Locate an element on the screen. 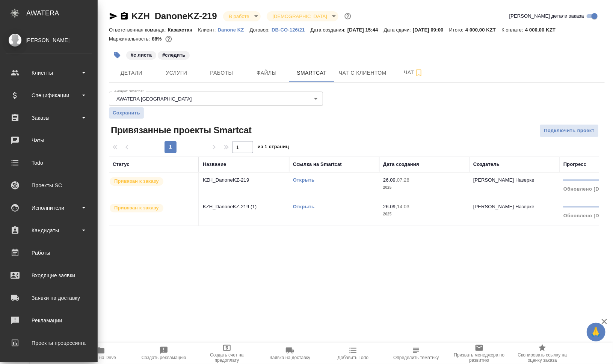 The image size is (613, 364). p: 14:03 is located at coordinates (403, 206).